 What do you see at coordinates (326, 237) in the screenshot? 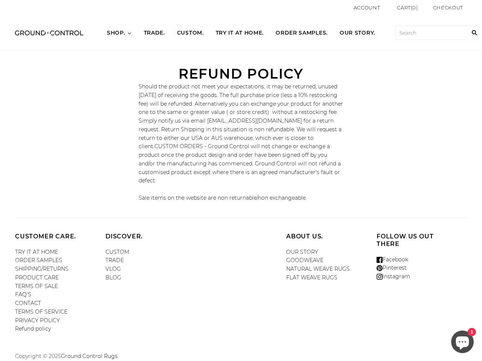
I see `h4: ABOUT US.` at bounding box center [326, 237].